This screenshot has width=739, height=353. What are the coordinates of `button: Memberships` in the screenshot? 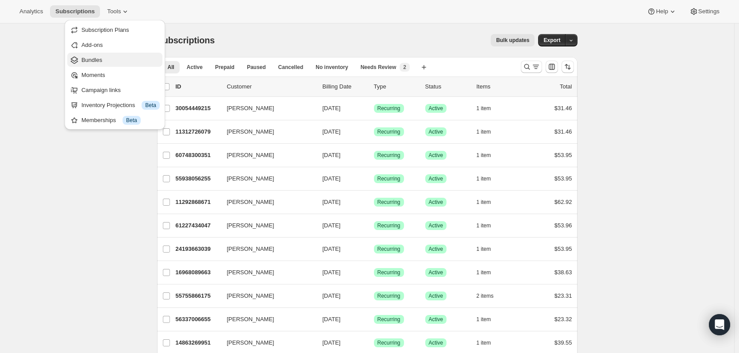 It's located at (115, 120).